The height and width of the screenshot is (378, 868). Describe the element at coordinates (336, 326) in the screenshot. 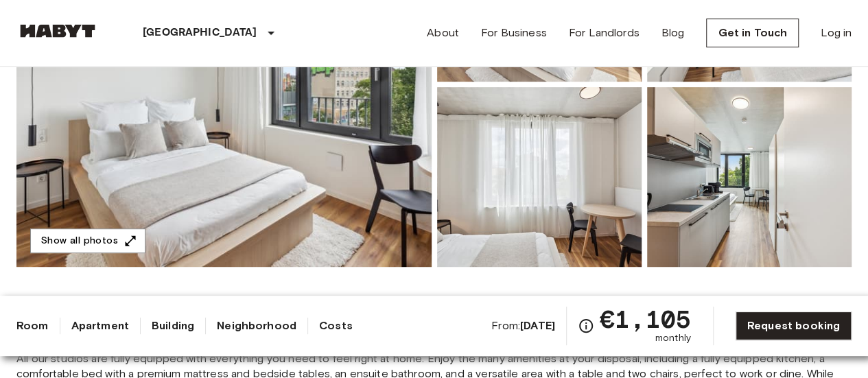

I see `a: Costs` at that location.